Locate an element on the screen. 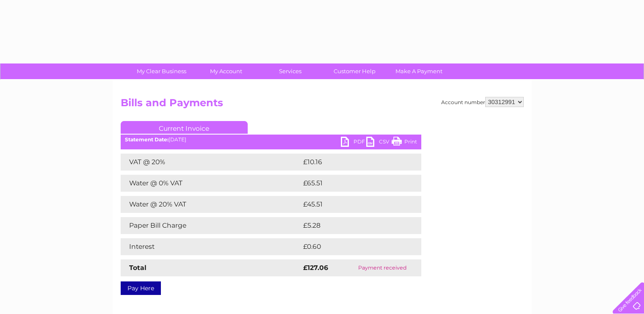  td: £10.16 is located at coordinates (352, 162).